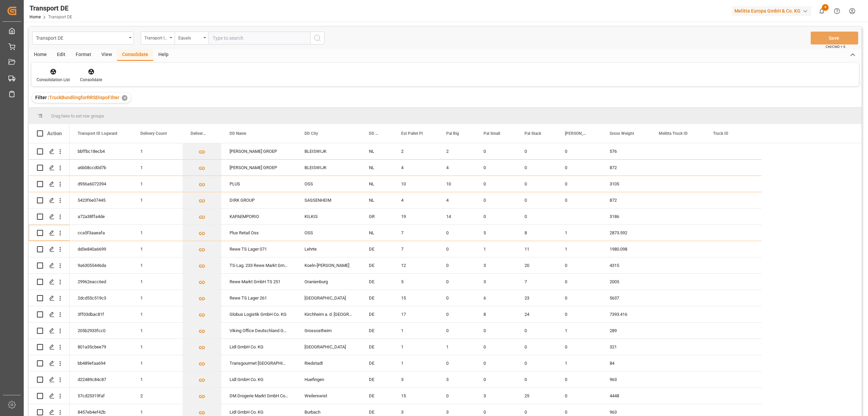  I want to click on span: DD Country, so click(374, 133).